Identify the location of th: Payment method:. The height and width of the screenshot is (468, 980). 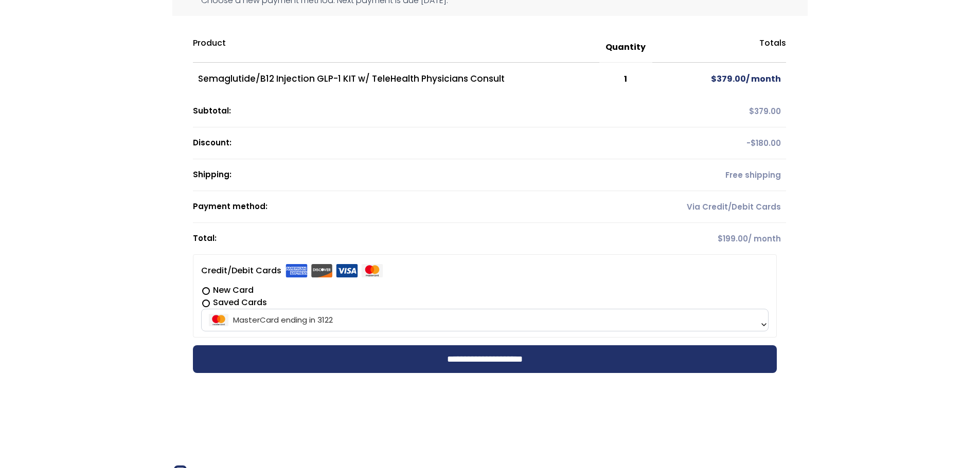
(422, 207).